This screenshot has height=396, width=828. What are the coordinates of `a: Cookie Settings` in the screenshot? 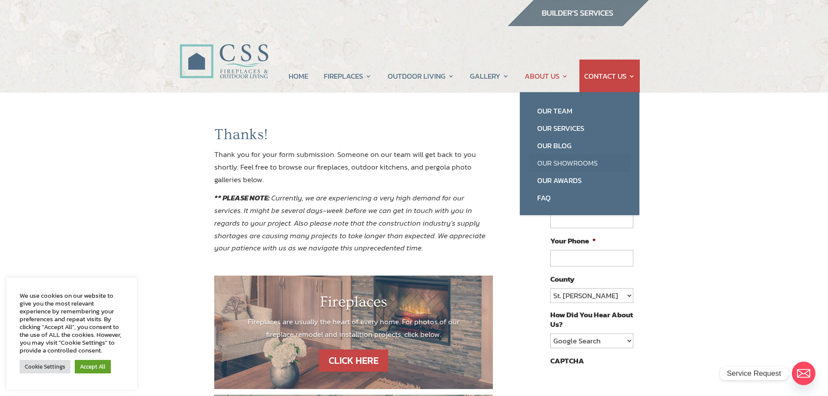 It's located at (45, 366).